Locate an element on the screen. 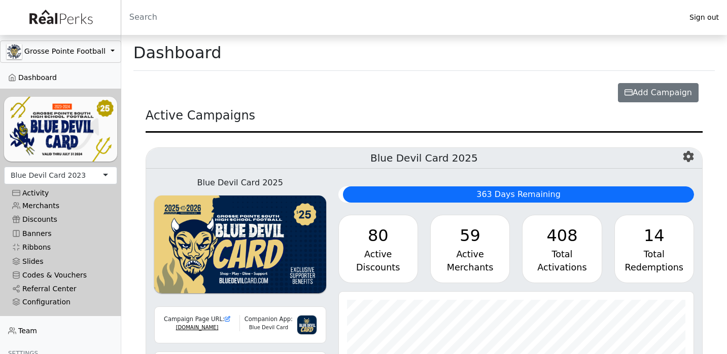 The image size is (727, 354). img: 3g6IGvkLNUf97zVHvl5PqY3f2myTnJRpqDk2mpnC.png is located at coordinates (306, 325).